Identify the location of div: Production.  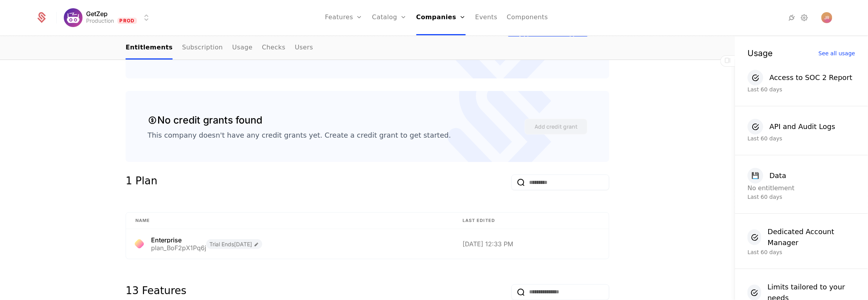
(100, 21).